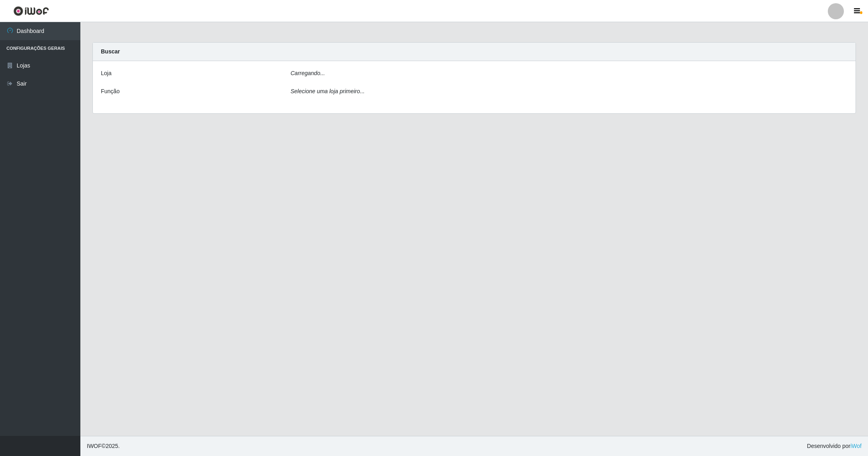 The height and width of the screenshot is (456, 868). Describe the element at coordinates (106, 73) in the screenshot. I see `label: Loja` at that location.